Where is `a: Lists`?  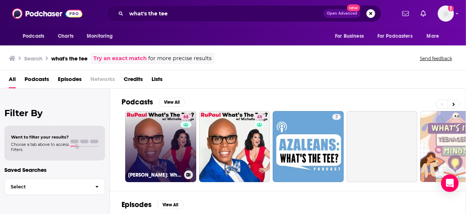 a: Lists is located at coordinates (157, 81).